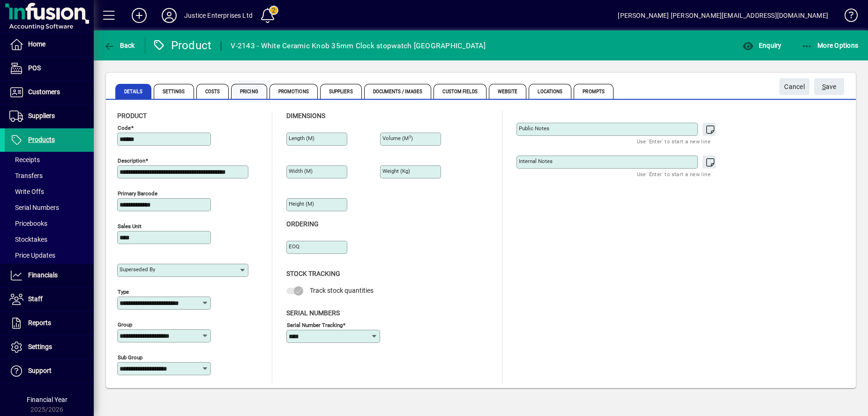 This screenshot has width=868, height=416. Describe the element at coordinates (44, 92) in the screenshot. I see `span: Customers` at that location.